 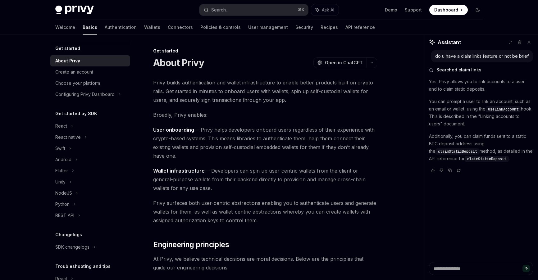 I want to click on button: Searched claim links, so click(x=480, y=70).